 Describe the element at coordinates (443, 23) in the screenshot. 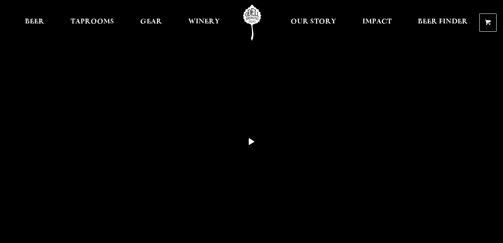

I see `a: Beer Finder` at that location.